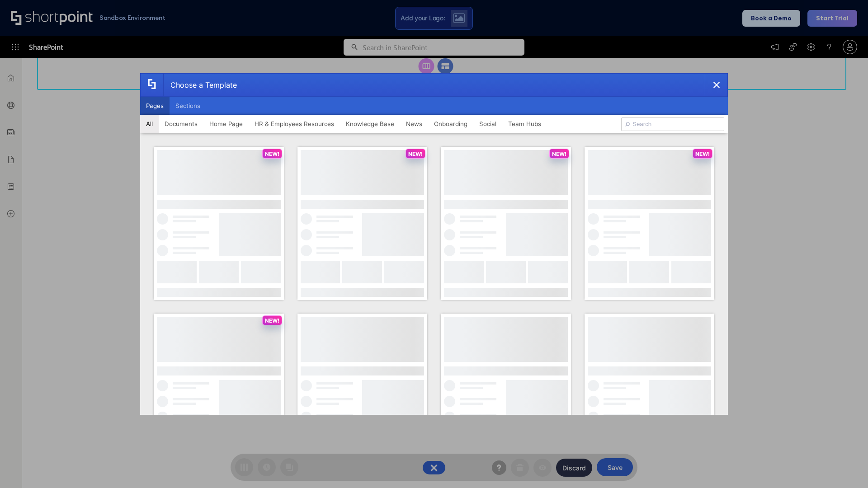 Image resolution: width=868 pixels, height=488 pixels. I want to click on button: All, so click(149, 123).